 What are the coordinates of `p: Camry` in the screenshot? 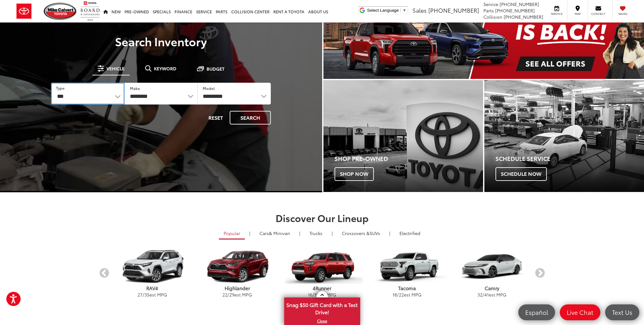 It's located at (492, 288).